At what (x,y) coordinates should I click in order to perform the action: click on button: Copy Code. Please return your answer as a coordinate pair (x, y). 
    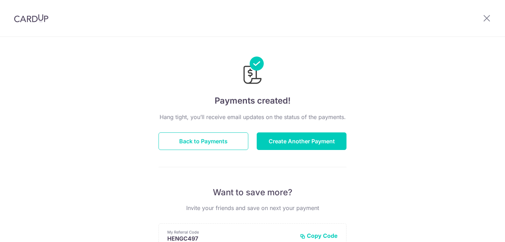
    Looking at the image, I should click on (319, 235).